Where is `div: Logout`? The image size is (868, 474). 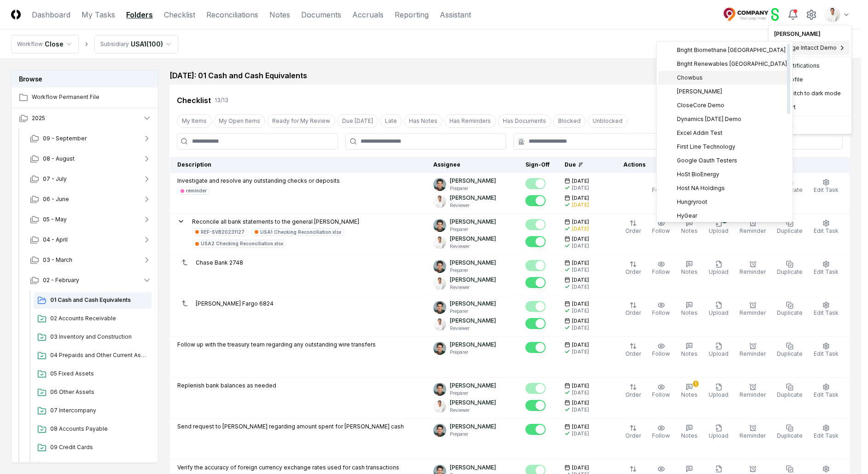 div: Logout is located at coordinates (810, 125).